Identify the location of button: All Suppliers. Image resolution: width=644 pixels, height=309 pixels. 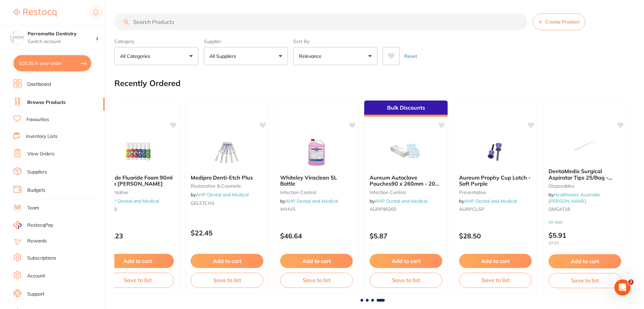
(246, 56).